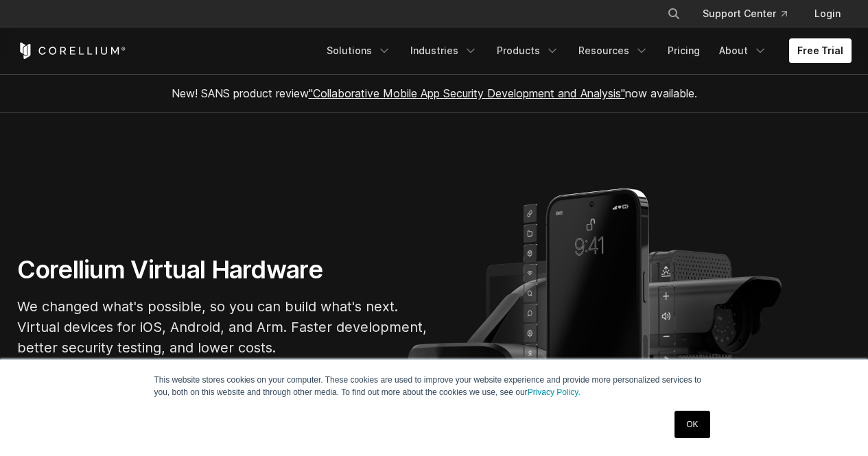 This screenshot has width=868, height=456. What do you see at coordinates (613, 51) in the screenshot?
I see `a: Resources` at bounding box center [613, 51].